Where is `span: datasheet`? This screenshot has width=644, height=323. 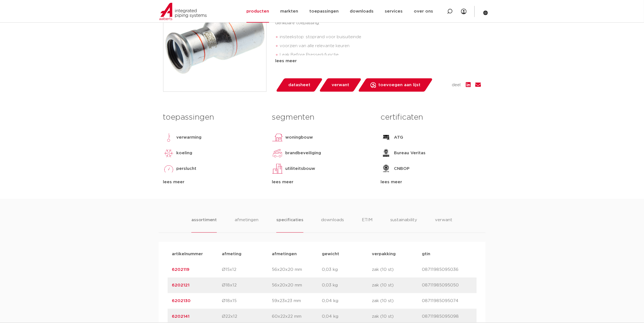
span: datasheet is located at coordinates (299, 85).